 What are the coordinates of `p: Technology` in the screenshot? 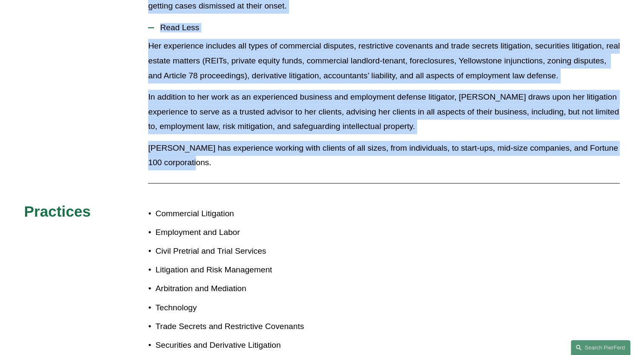 It's located at (239, 308).